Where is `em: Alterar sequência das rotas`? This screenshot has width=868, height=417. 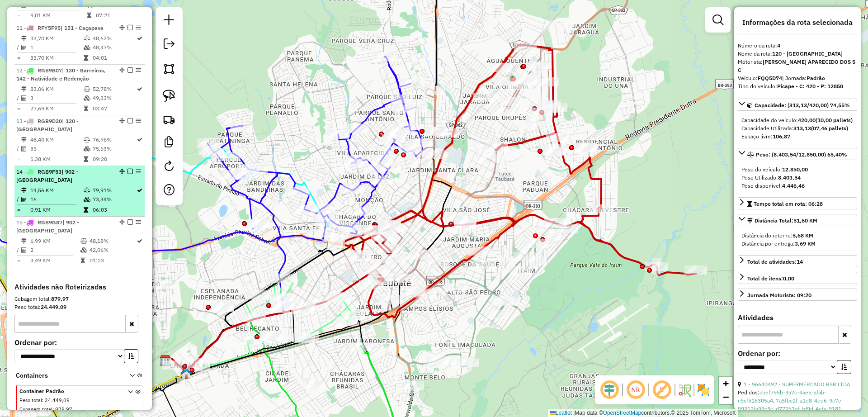
em: Alterar sequência das rotas is located at coordinates (122, 171).